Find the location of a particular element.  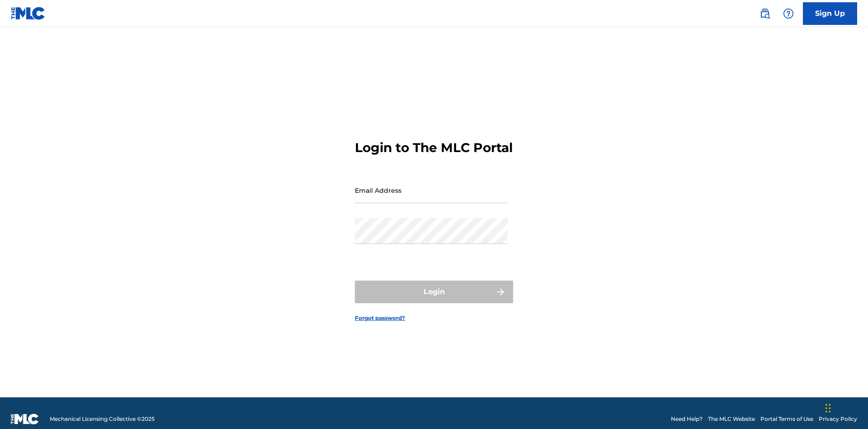

h3: Login to The MLC Portal is located at coordinates (434, 148).